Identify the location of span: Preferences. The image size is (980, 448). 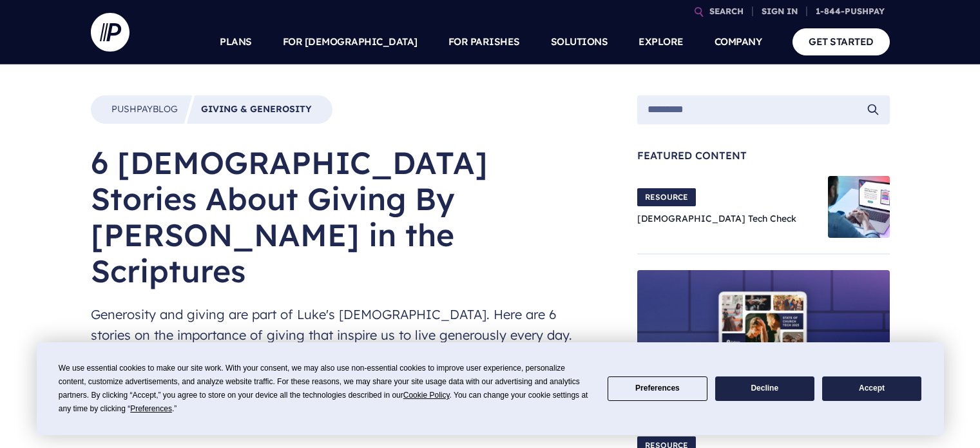
(151, 409).